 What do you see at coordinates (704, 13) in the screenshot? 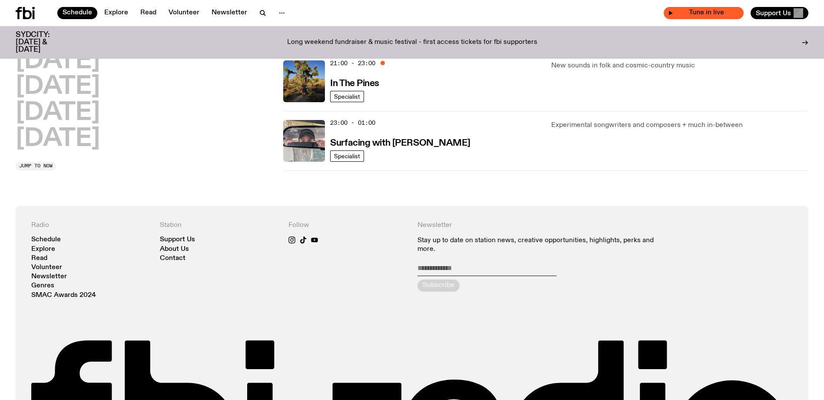
I see `button: On AirIn The PinesTune in live` at bounding box center [704, 13].